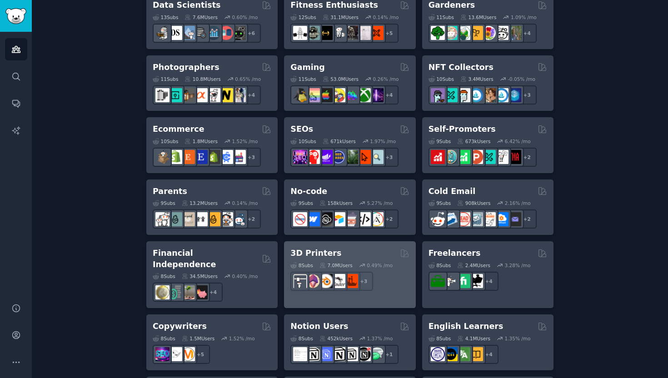  What do you see at coordinates (518, 141) in the screenshot?
I see `div: 6.42 % /mo` at bounding box center [518, 141].